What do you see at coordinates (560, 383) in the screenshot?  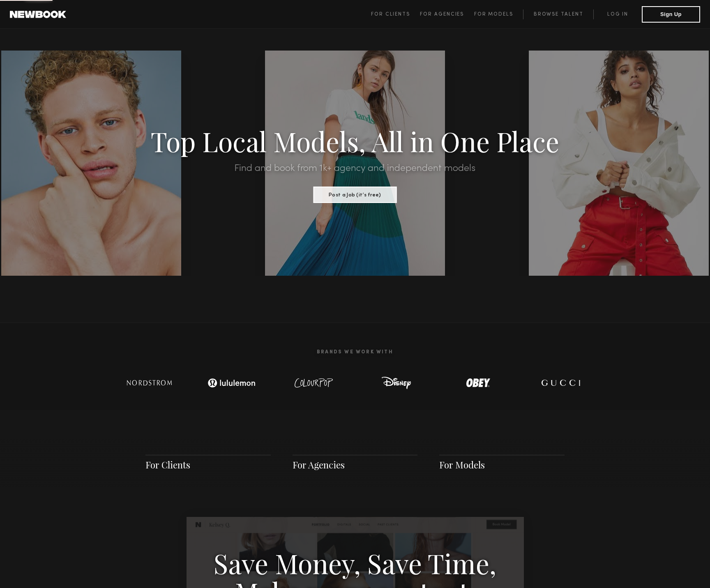 I see `img: logo-gucci.svg` at bounding box center [560, 383].